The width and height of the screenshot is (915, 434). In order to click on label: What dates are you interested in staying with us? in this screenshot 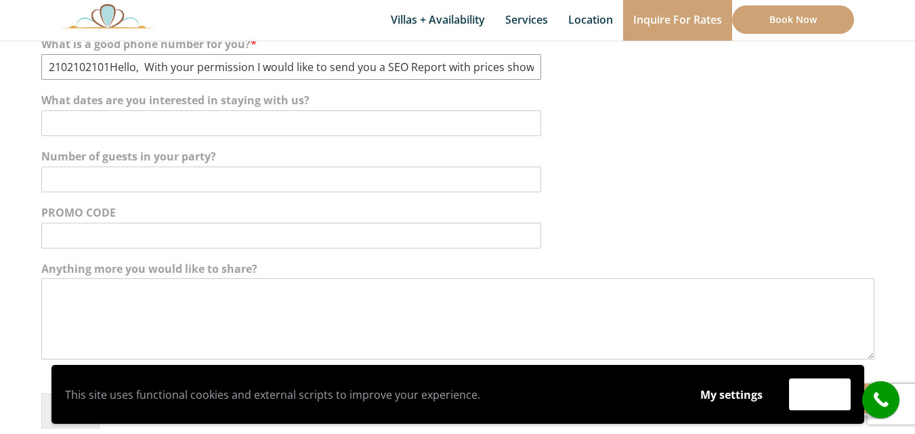, I will do `click(458, 100)`.